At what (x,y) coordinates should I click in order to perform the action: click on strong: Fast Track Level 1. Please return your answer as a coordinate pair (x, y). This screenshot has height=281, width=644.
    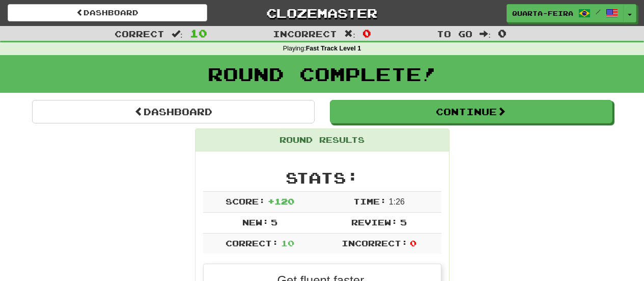
    Looking at the image, I should click on (334, 48).